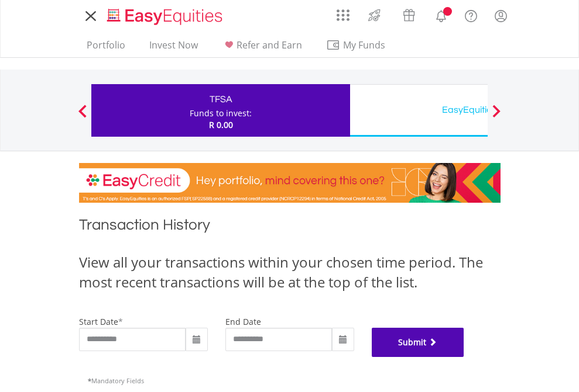 Image resolution: width=579 pixels, height=392 pixels. I want to click on span: R 0.00, so click(221, 125).